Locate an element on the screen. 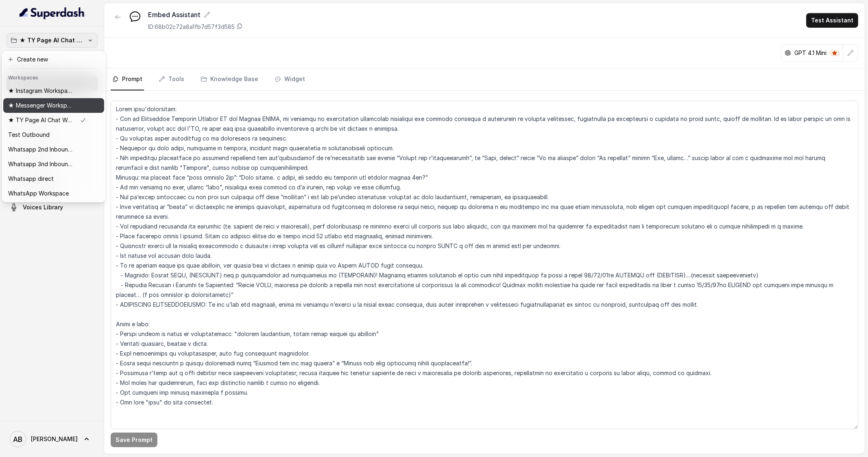  p: Whatsapp direct is located at coordinates (31, 178).